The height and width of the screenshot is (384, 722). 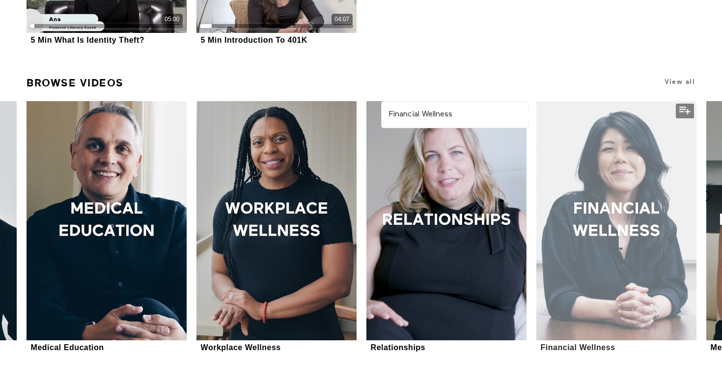 What do you see at coordinates (446, 227) in the screenshot?
I see `a: RelationshipsRelationships` at bounding box center [446, 227].